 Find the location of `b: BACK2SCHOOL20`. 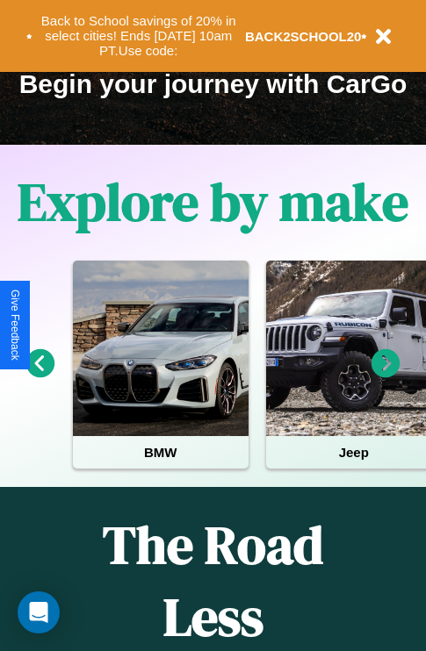

b: BACK2SCHOOL20 is located at coordinates (303, 36).